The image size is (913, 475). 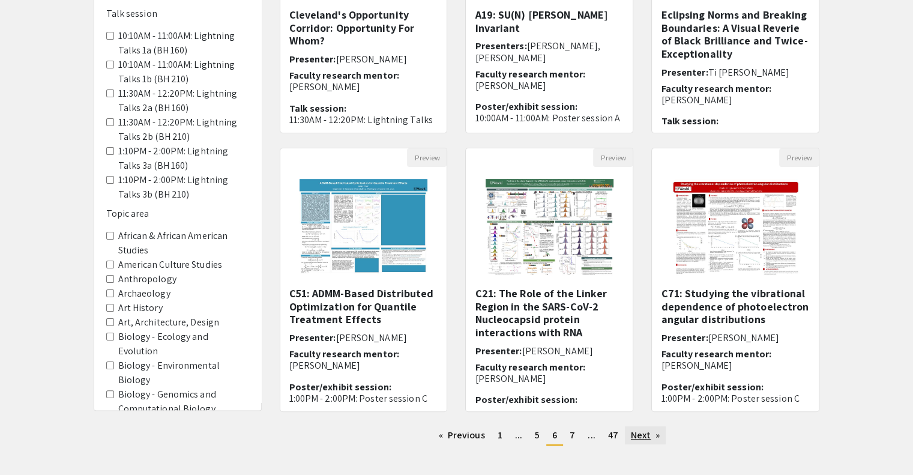 I want to click on ul: Pagination, so click(x=550, y=436).